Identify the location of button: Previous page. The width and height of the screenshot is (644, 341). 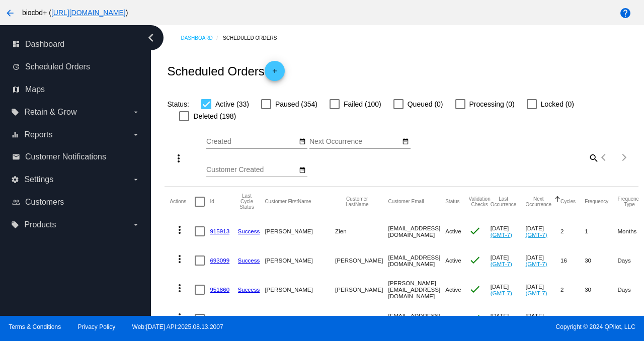
(604, 158).